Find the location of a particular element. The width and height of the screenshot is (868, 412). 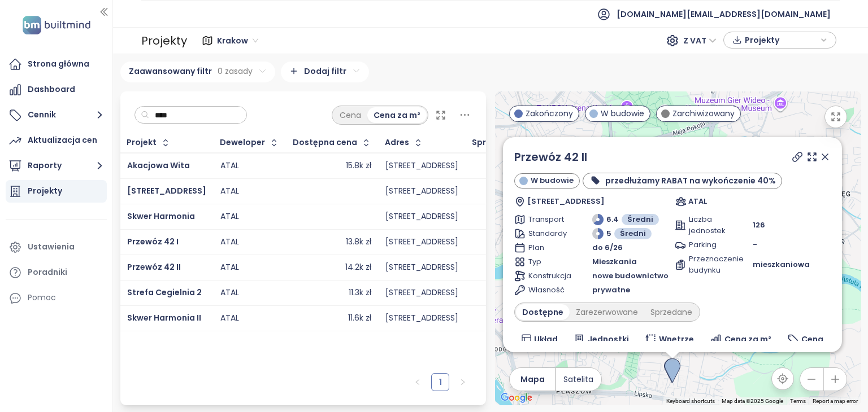

span: left is located at coordinates (418, 382).